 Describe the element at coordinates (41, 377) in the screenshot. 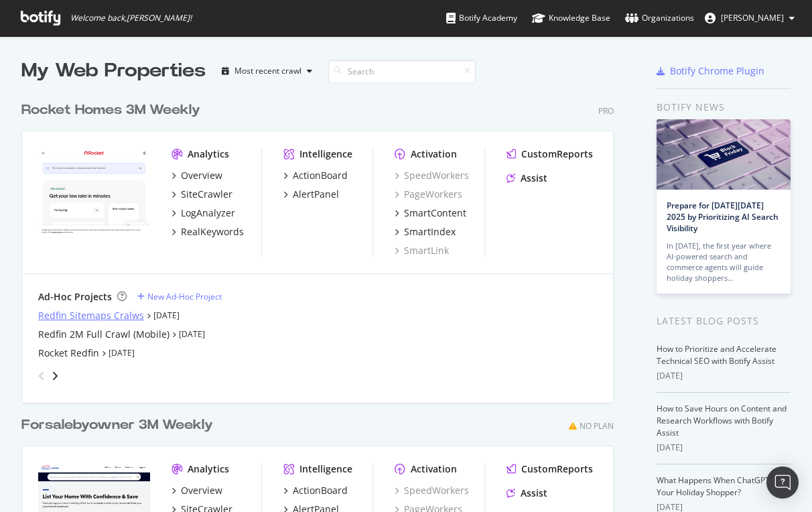

I see `div: angle-left` at that location.